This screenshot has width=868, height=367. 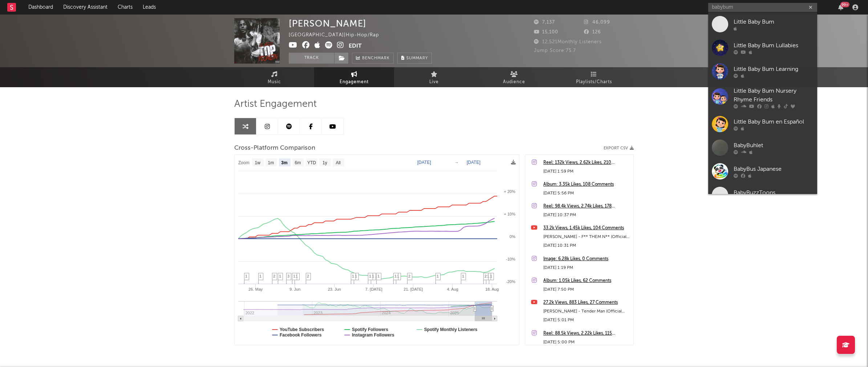 I want to click on text: -20%, so click(x=511, y=282).